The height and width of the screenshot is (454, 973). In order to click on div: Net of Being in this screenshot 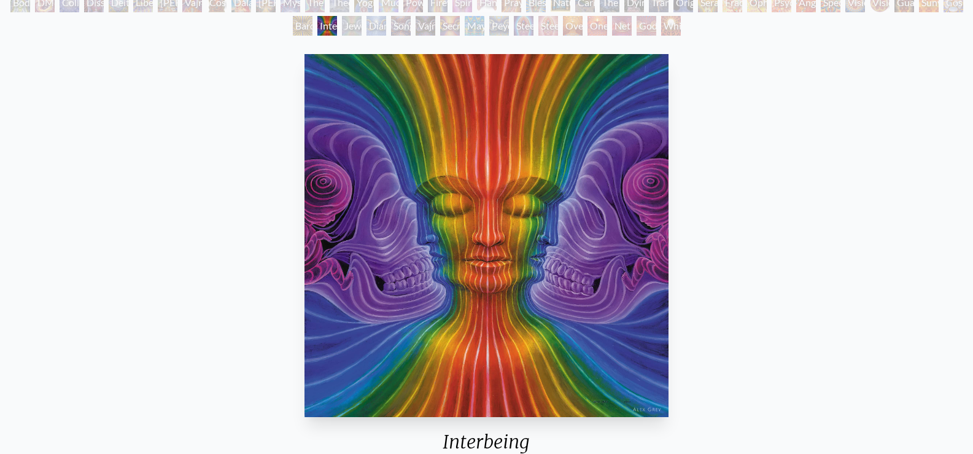, I will do `click(622, 26)`.